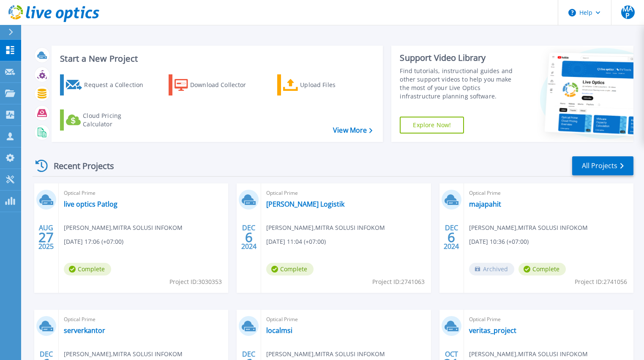 Image resolution: width=644 pixels, height=360 pixels. What do you see at coordinates (460, 58) in the screenshot?
I see `div: Support Video Library` at bounding box center [460, 58].